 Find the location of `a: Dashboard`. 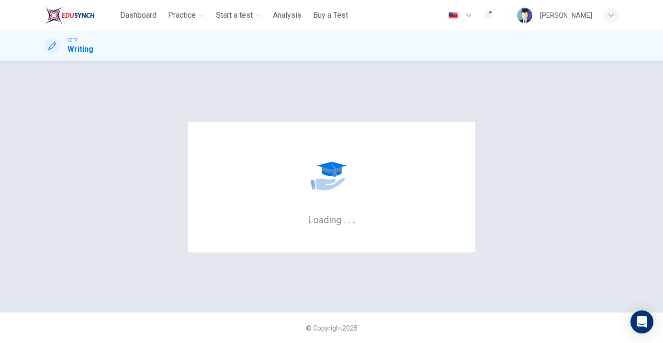

a: Dashboard is located at coordinates (138, 15).